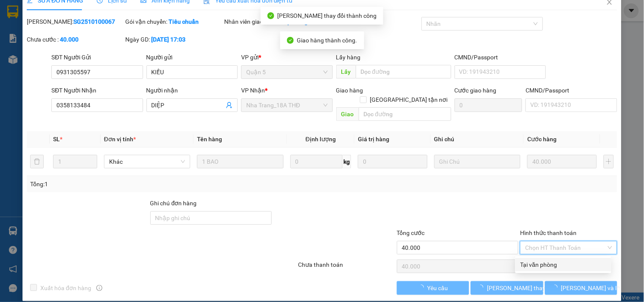 The width and height of the screenshot is (644, 302). Describe the element at coordinates (184, 22) in the screenshot. I see `b: Tiêu chuẩn` at that location.